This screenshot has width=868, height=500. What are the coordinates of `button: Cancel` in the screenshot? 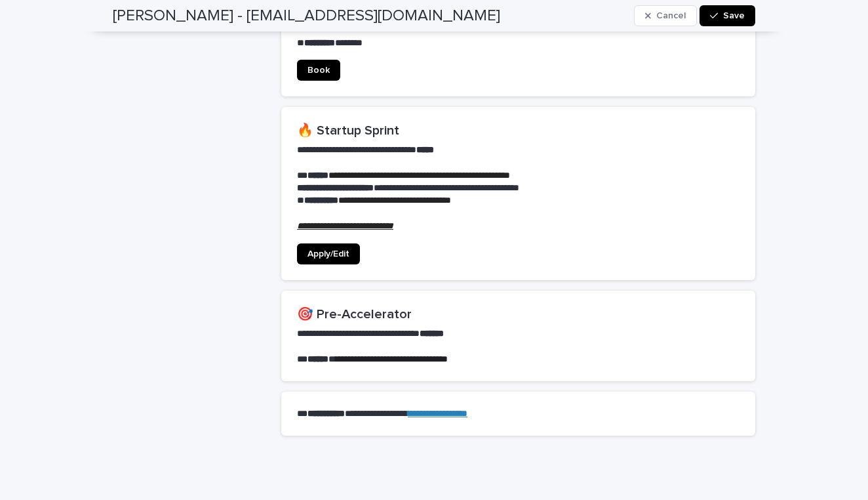 It's located at (665, 16).